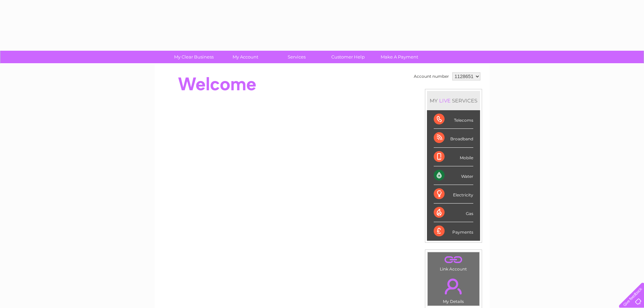 This screenshot has height=308, width=644. Describe the element at coordinates (399, 57) in the screenshot. I see `a: Make A Payment` at that location.